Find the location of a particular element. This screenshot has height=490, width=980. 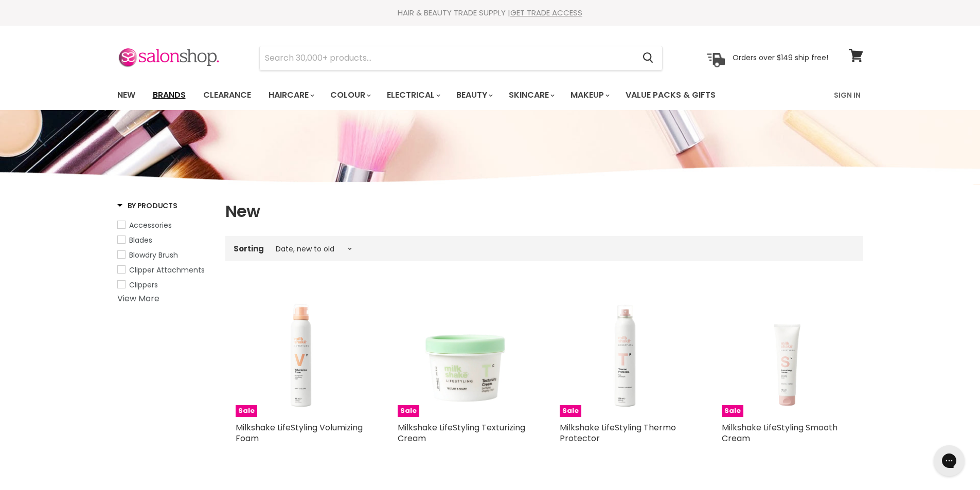

a: Haircare is located at coordinates (290, 95).